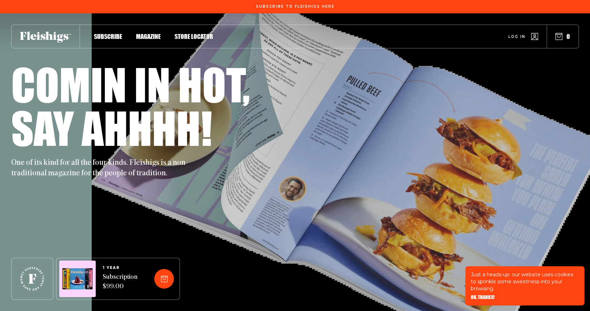 This screenshot has width=590, height=311. I want to click on span: Magazine, so click(148, 36).